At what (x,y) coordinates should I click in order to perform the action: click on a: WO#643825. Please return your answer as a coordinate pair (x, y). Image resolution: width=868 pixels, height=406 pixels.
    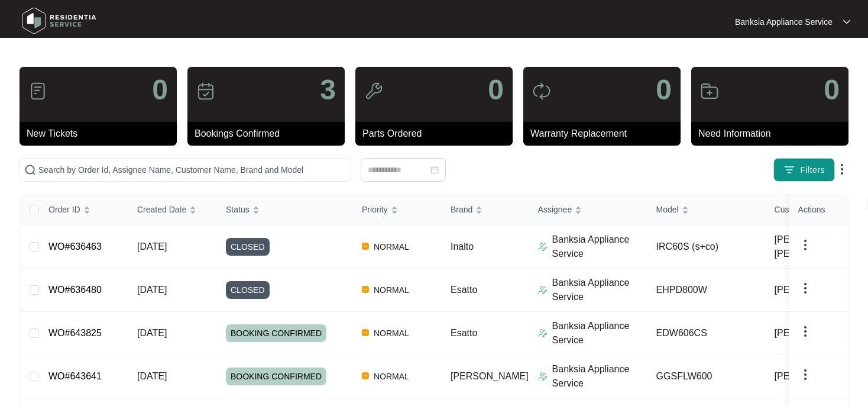
    Looking at the image, I should click on (75, 333).